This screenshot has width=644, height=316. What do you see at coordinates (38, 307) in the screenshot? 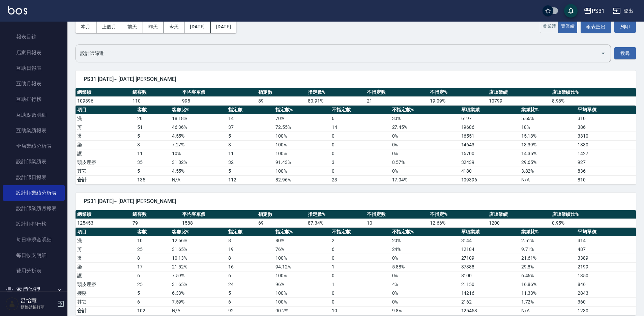
I see `p: 櫃檯結帳打單` at bounding box center [38, 307].